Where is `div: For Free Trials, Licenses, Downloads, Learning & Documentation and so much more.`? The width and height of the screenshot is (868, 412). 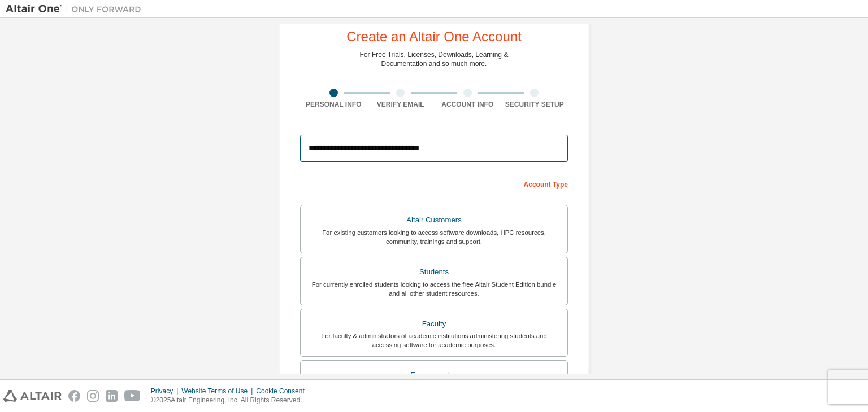 div: For Free Trials, Licenses, Downloads, Learning & Documentation and so much more. is located at coordinates (434, 59).